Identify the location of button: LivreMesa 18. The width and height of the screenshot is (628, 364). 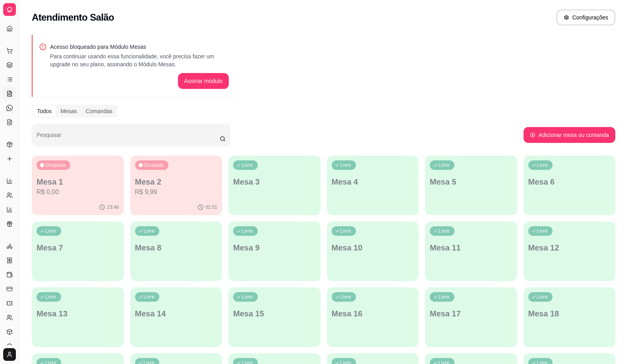
(569, 317).